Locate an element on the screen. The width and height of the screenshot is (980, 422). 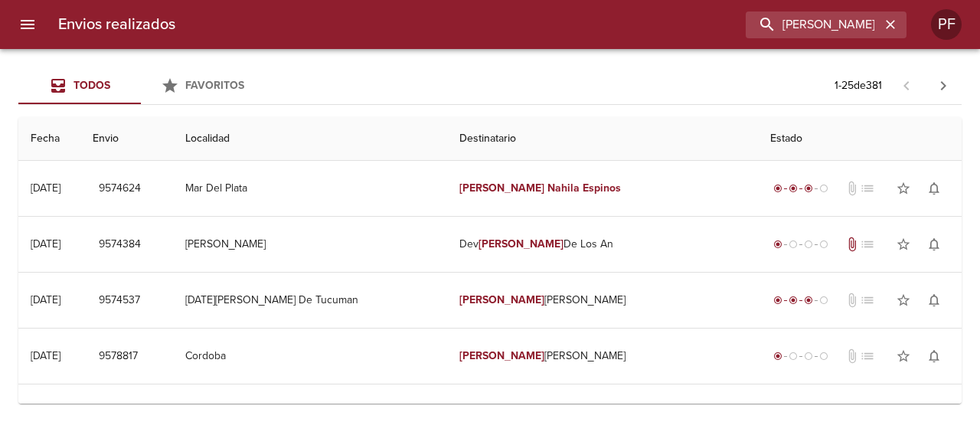
button: menu is located at coordinates (27, 25).